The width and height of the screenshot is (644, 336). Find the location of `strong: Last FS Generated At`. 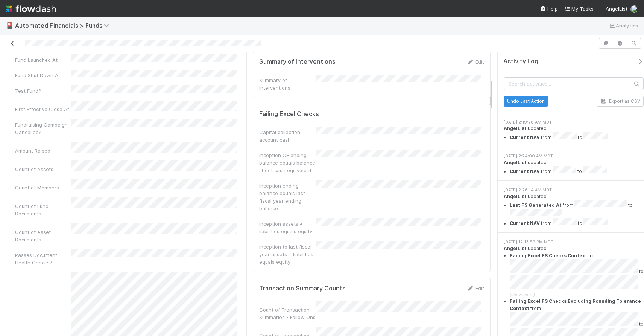

strong: Last FS Generated At is located at coordinates (536, 205).